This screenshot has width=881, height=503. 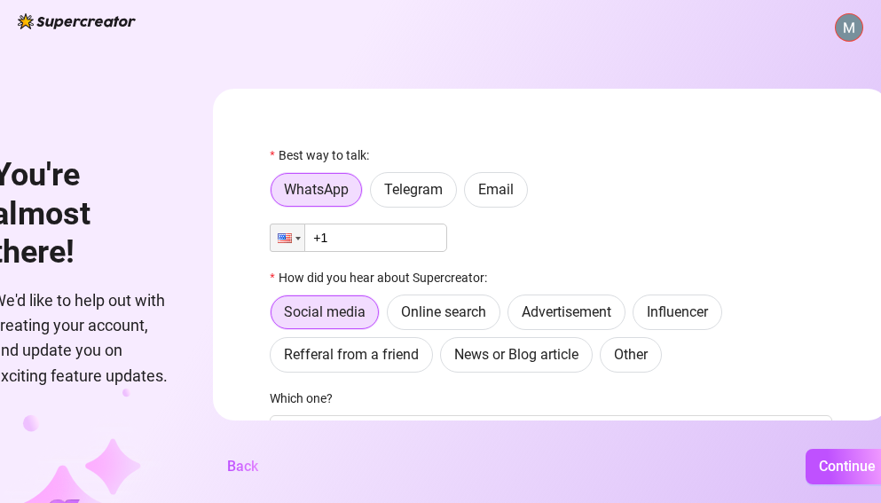 What do you see at coordinates (307, 399) in the screenshot?
I see `label: Which one?` at bounding box center [307, 399].